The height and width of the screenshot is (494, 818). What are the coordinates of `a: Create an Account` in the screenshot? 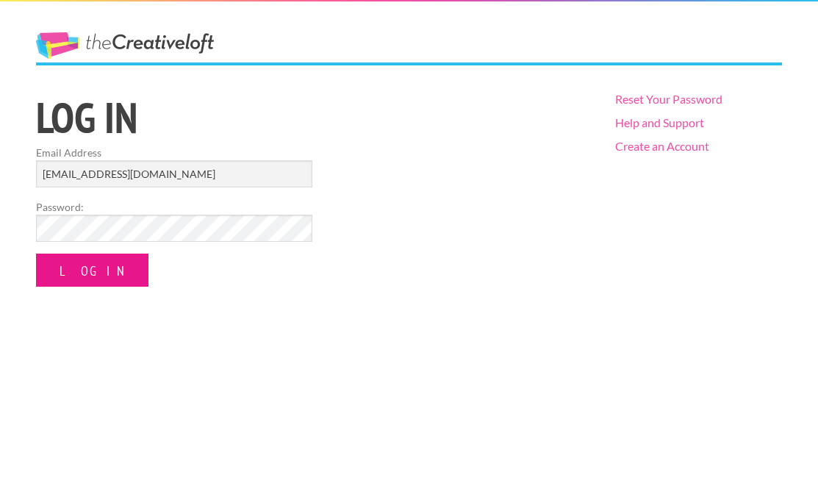 It's located at (662, 145).